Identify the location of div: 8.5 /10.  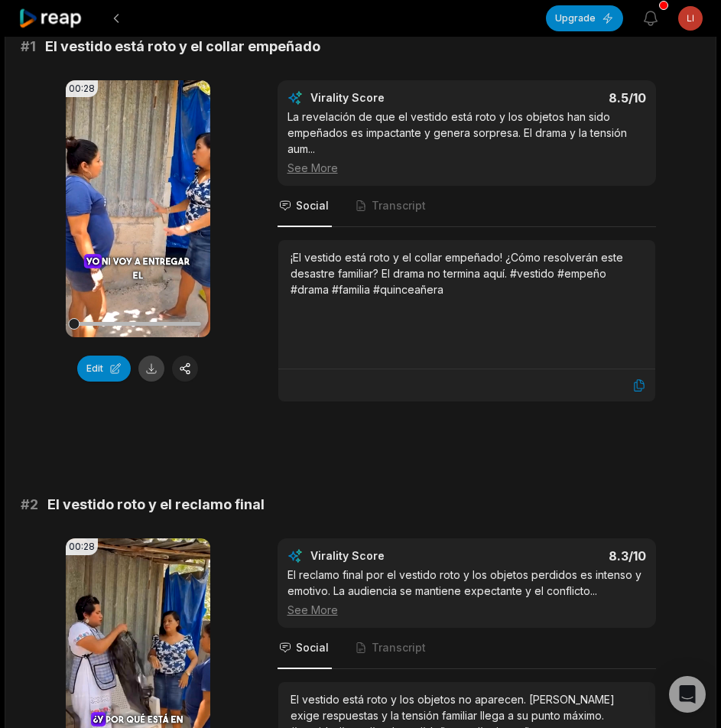
(564, 98).